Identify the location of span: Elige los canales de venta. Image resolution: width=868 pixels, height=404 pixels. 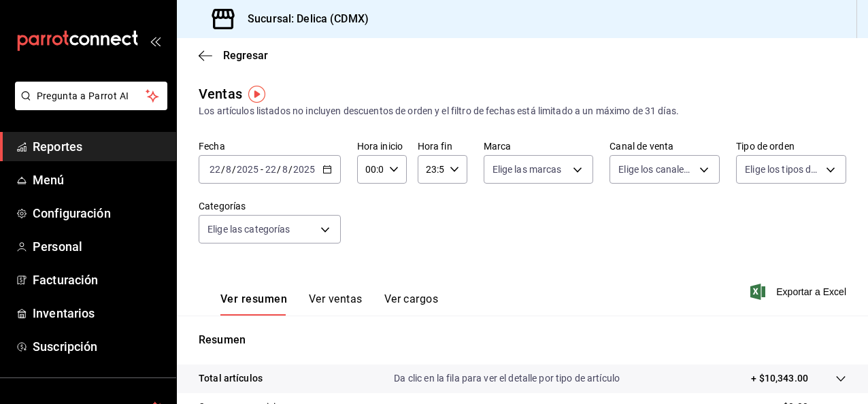
(656, 170).